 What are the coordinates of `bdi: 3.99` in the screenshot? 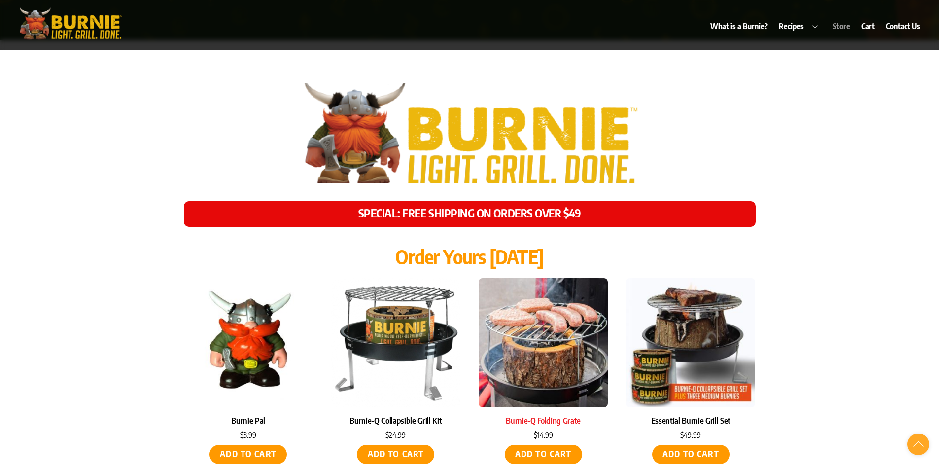 It's located at (248, 435).